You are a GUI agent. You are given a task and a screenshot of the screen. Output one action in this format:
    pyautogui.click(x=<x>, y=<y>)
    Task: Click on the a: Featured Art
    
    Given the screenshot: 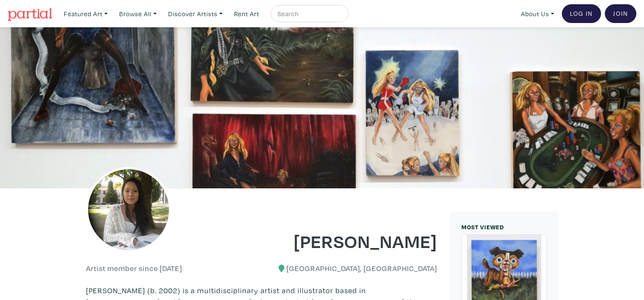 What is the action you would take?
    pyautogui.click(x=86, y=13)
    